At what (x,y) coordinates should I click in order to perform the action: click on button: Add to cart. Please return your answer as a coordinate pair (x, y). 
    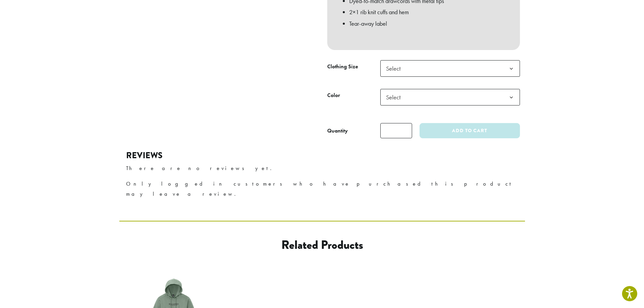
    Looking at the image, I should click on (470, 131).